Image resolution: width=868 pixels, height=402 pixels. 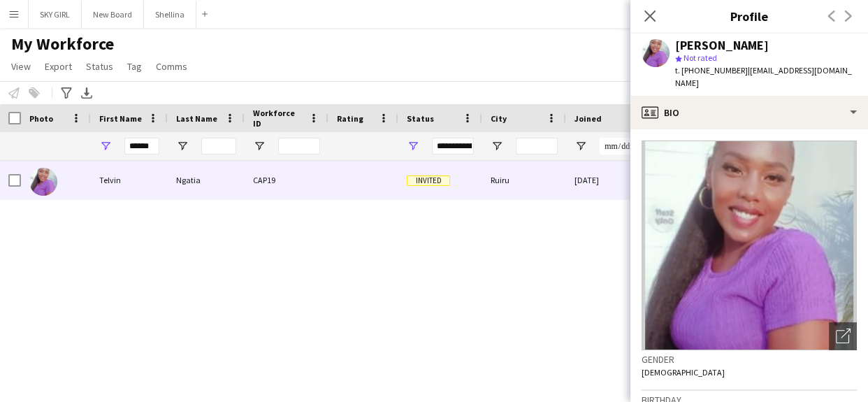 What do you see at coordinates (286, 180) in the screenshot?
I see `div: CAP19` at bounding box center [286, 180].